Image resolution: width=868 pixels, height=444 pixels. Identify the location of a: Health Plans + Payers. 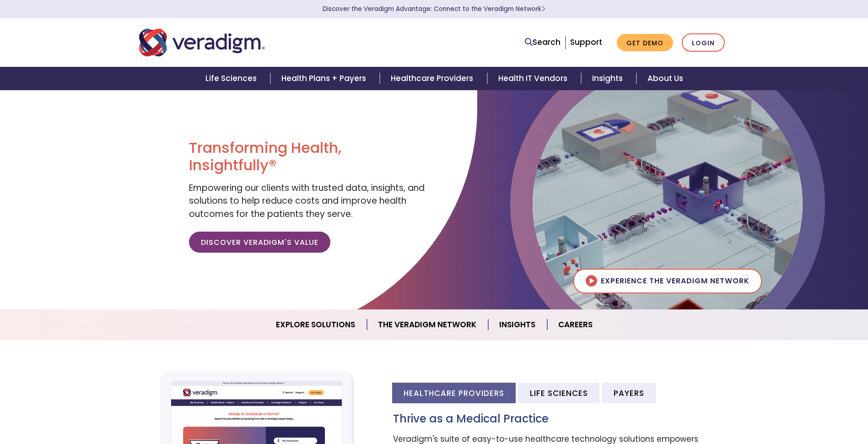
(325, 78).